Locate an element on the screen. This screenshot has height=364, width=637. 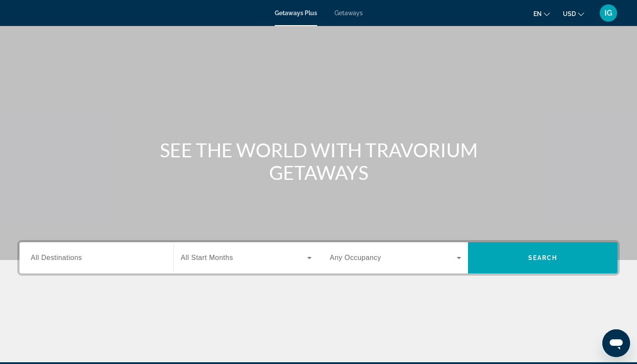
span: Search is located at coordinates (543, 258).